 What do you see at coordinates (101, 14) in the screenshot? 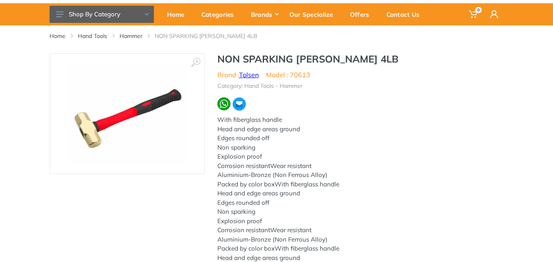
I see `button: Shop By Category` at bounding box center [101, 14].